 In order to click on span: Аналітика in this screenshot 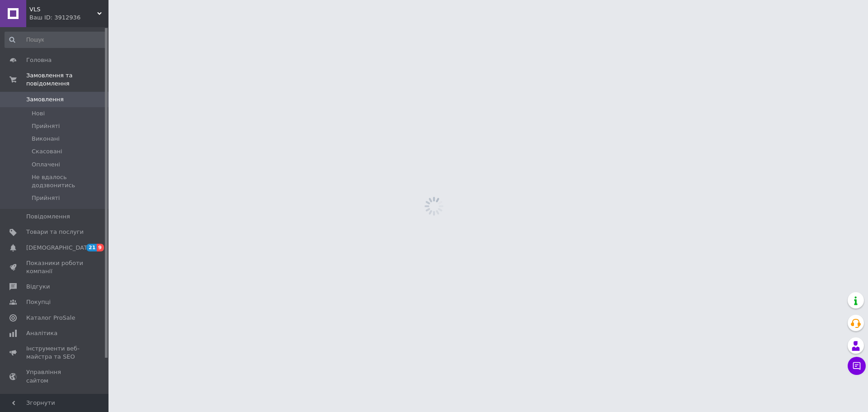, I will do `click(42, 333)`.